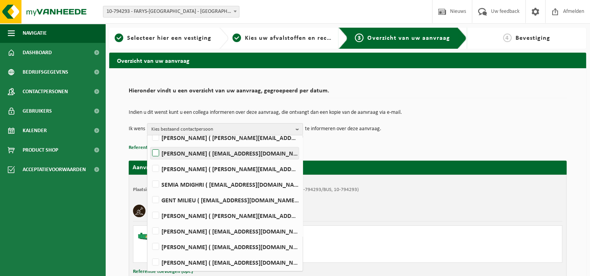  I want to click on span: Acceptatievoorwaarden, so click(54, 170).